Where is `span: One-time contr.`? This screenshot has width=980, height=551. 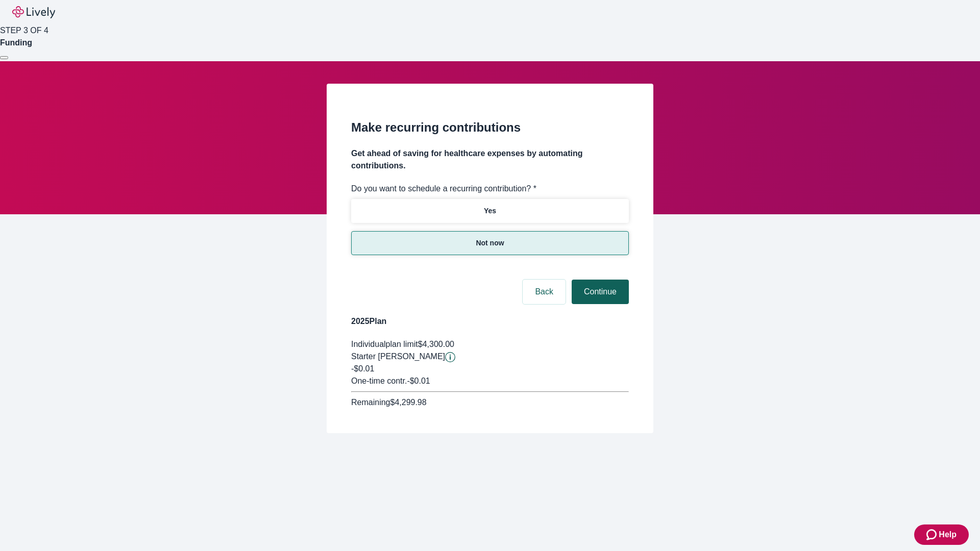 span: One-time contr. is located at coordinates (378, 380).